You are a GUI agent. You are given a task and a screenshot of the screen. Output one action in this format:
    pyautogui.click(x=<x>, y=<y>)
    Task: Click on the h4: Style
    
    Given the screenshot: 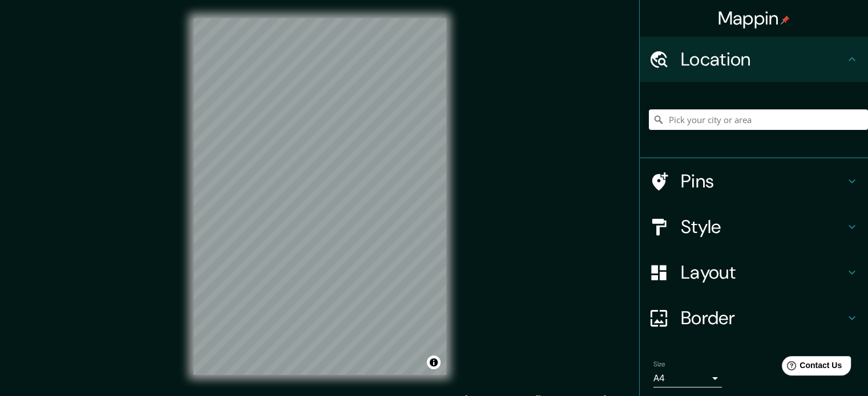 What is the action you would take?
    pyautogui.click(x=763, y=227)
    